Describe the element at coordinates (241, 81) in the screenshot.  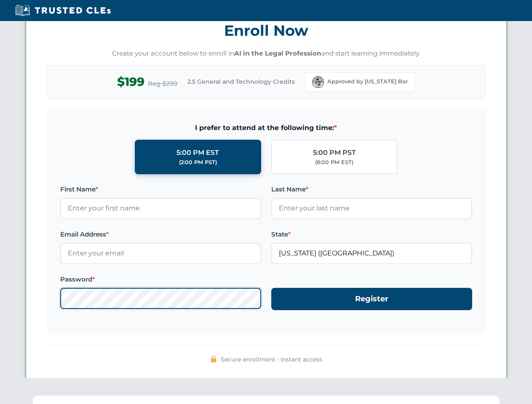
I see `span: 2.5 General and Technology Credits` at that location.